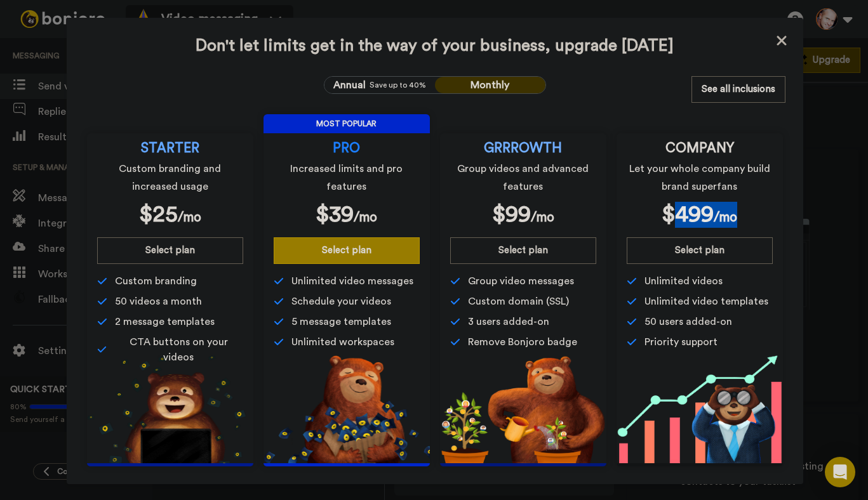 The image size is (868, 500). Describe the element at coordinates (508, 322) in the screenshot. I see `span: 3 users added-on` at that location.